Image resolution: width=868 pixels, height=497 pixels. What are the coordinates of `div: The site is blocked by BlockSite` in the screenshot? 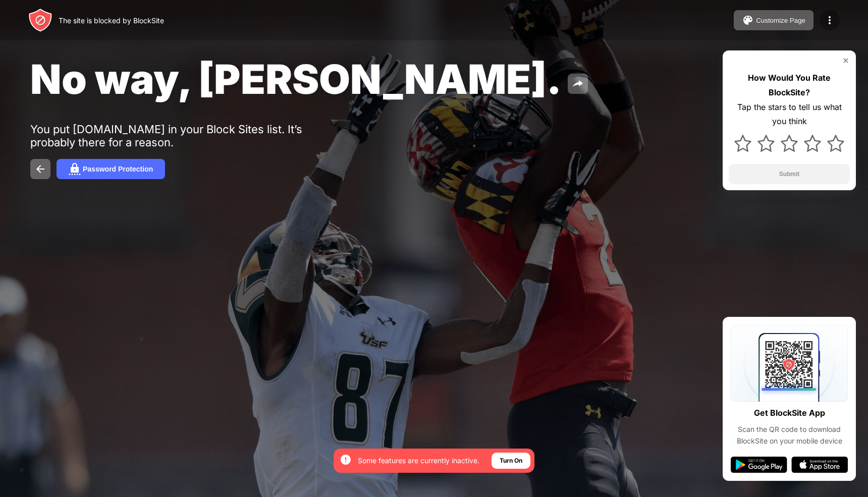 It's located at (111, 20).